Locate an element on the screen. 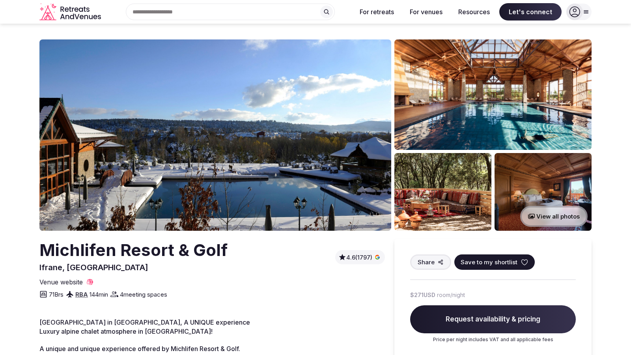  button: Share is located at coordinates (431, 262).